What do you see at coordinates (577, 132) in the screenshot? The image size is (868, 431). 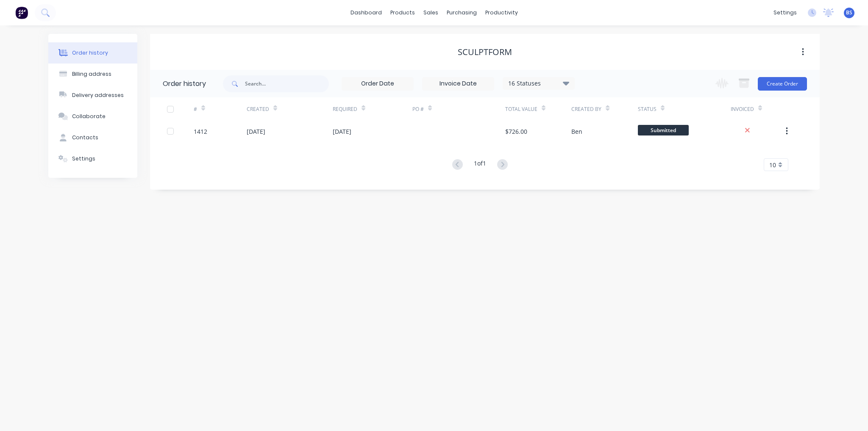 I see `div: Ben` at bounding box center [577, 132].